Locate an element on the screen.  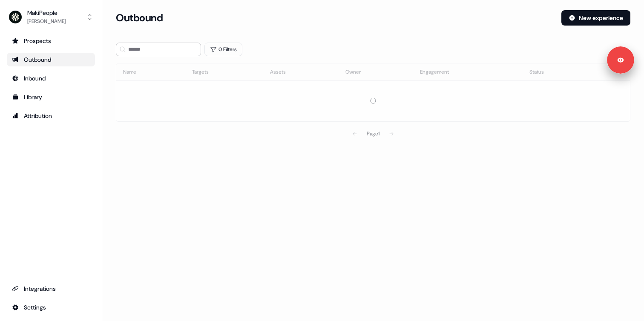
div: Outbound is located at coordinates (51, 59).